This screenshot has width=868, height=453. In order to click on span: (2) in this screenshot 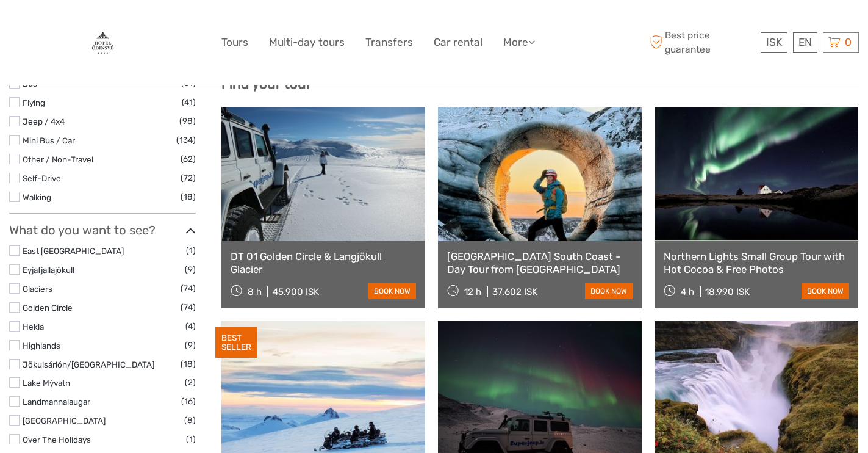, I will do `click(190, 382)`.